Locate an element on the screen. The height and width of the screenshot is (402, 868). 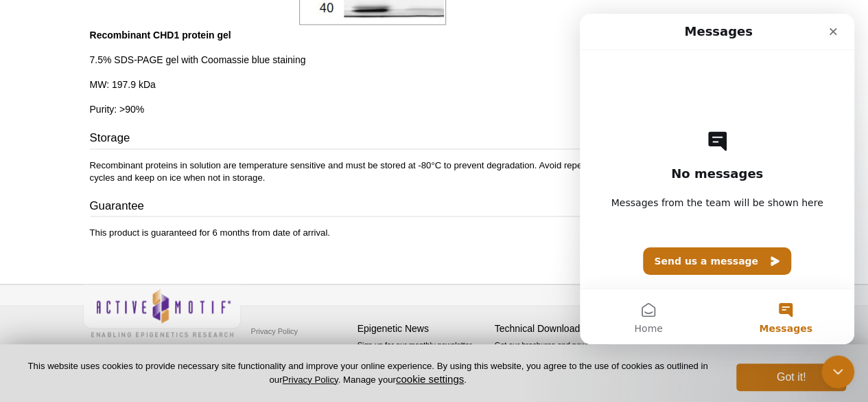
span: Messages from the team will be shown here is located at coordinates (137, 189).